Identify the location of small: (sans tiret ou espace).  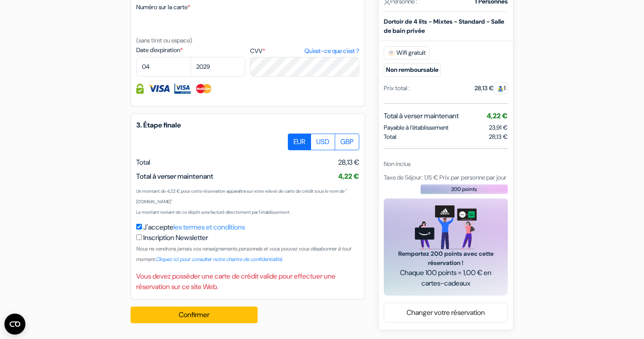
(164, 40).